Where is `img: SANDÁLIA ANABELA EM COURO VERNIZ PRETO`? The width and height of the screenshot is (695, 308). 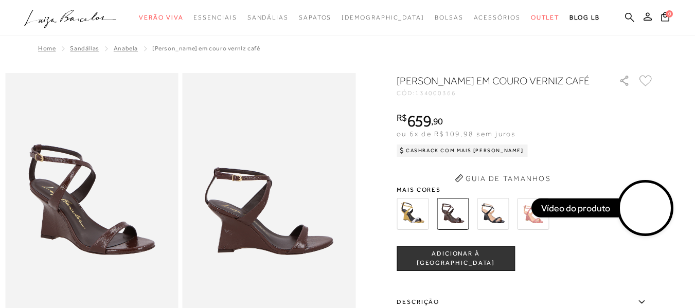 img: SANDÁLIA ANABELA EM COURO VERNIZ PRETO is located at coordinates (493, 214).